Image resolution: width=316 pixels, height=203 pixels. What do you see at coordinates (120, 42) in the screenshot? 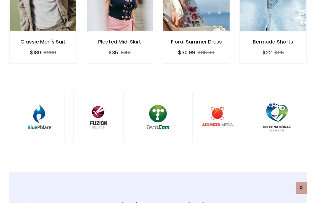
I see `h6: Pleated Midi Skirt` at bounding box center [120, 42].